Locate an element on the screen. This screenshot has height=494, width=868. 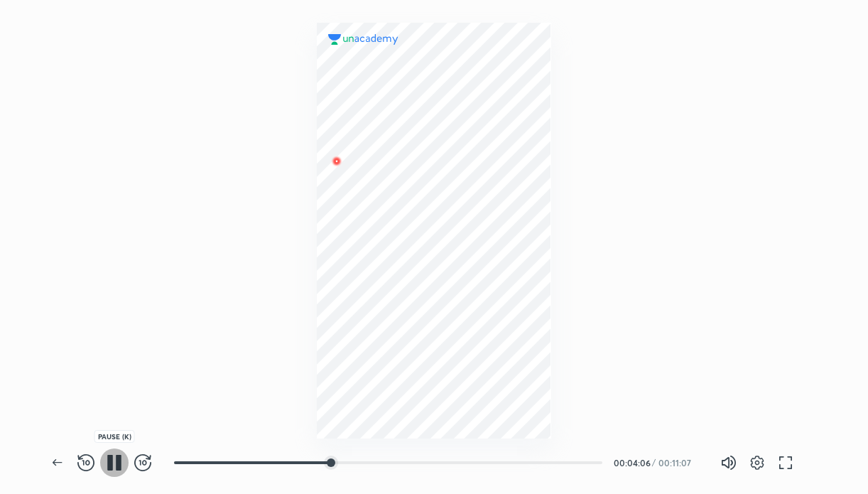
div: 00:04:06 is located at coordinates (631, 462).